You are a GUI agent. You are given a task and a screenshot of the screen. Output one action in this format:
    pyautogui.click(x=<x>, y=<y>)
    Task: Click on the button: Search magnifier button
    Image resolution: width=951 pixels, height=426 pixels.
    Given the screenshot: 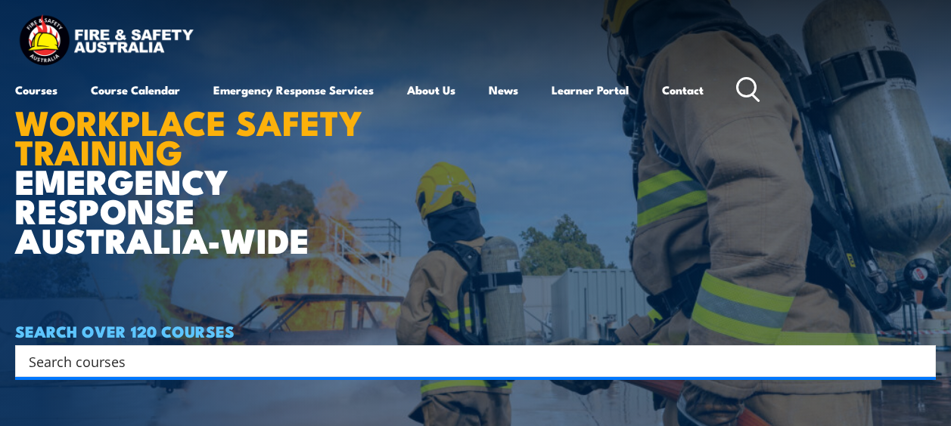 What is the action you would take?
    pyautogui.click(x=920, y=361)
    